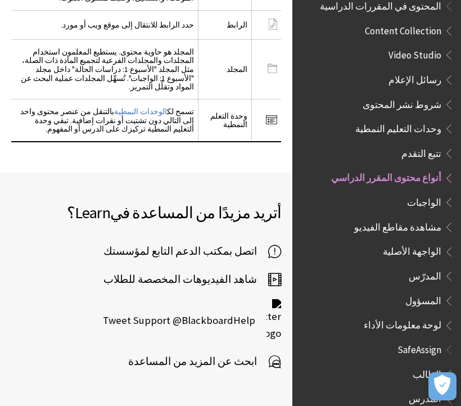 The height and width of the screenshot is (406, 461). I want to click on span: الطالب, so click(426, 372).